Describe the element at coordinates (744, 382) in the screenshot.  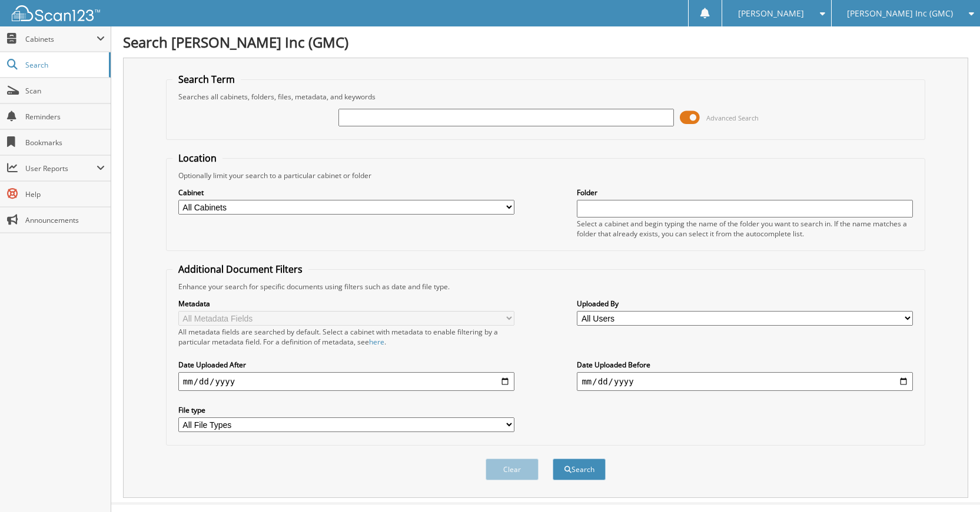
I see `input: end` at that location.